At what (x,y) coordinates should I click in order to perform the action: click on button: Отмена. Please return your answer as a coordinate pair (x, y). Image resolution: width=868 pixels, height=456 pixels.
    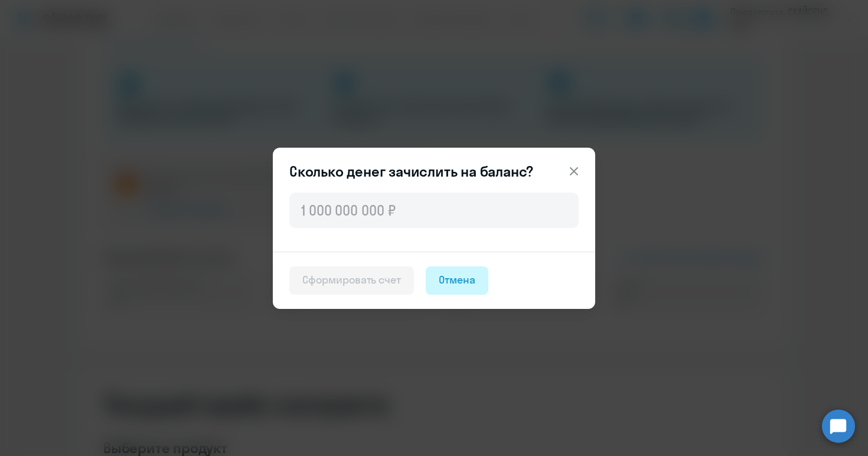
    Looking at the image, I should click on (457, 281).